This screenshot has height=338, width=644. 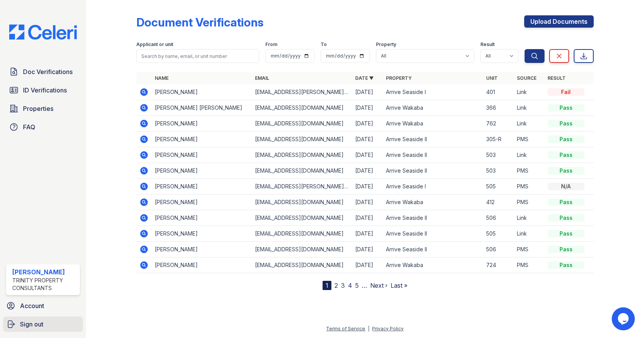 What do you see at coordinates (43, 324) in the screenshot?
I see `button: Sign out` at bounding box center [43, 324].